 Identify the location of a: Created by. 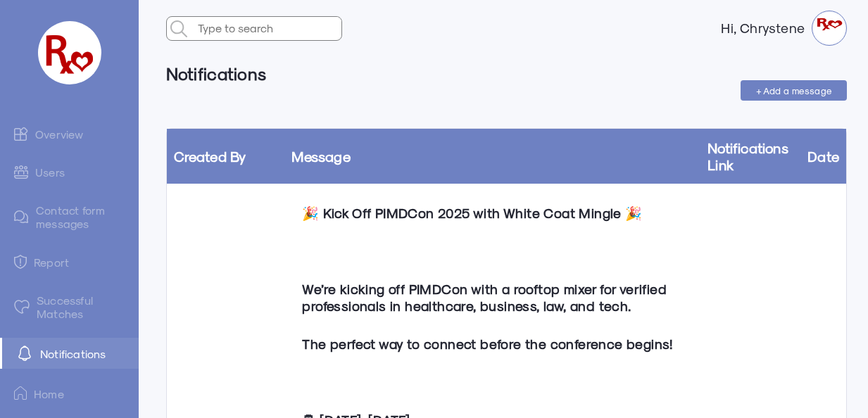
(210, 156).